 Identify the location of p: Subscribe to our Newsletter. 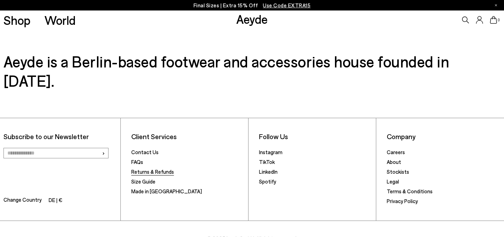
(60, 137).